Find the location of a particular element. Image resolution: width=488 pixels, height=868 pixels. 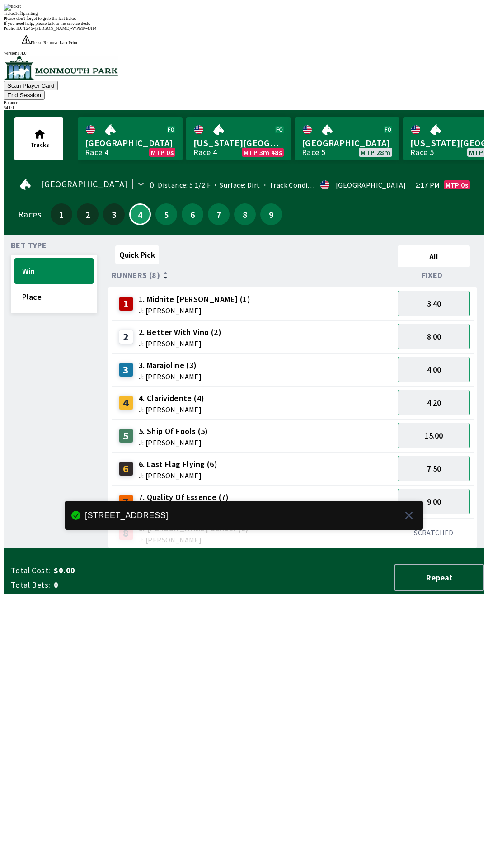

span: 3. Marajoline (3) is located at coordinates (170, 366).